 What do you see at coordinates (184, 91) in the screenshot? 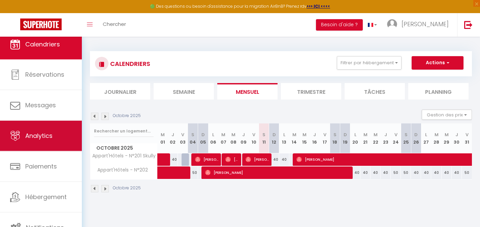
I see `li: Semaine` at bounding box center [184, 91].